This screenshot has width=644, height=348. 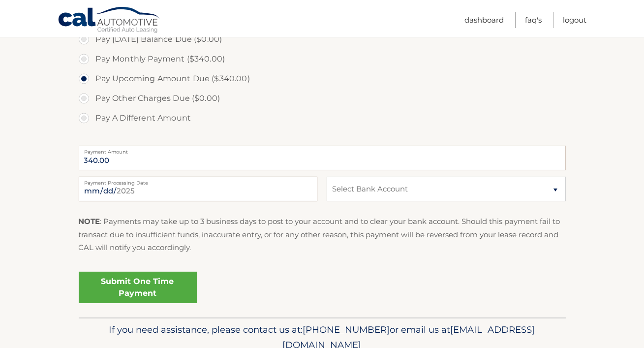 I want to click on a: Logout, so click(x=575, y=20).